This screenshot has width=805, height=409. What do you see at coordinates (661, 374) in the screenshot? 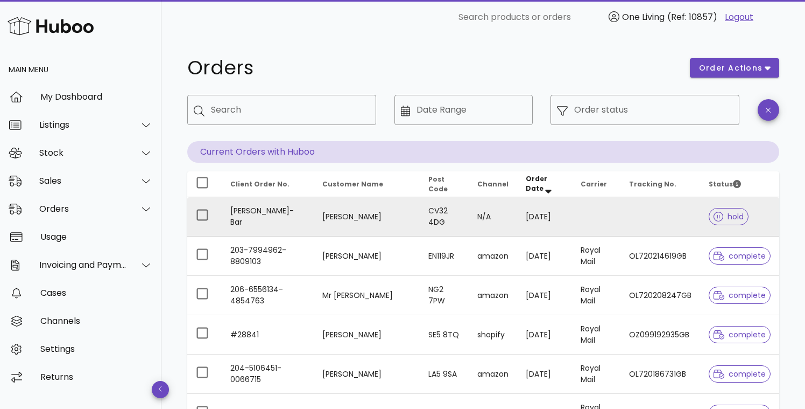
I see `td: OL720186731GB` at bounding box center [661, 374].